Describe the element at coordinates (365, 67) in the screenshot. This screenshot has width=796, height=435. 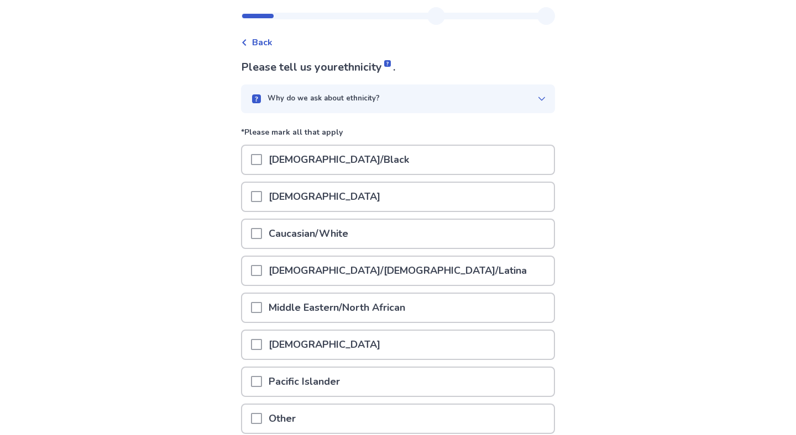
I see `span: ethnicity` at that location.